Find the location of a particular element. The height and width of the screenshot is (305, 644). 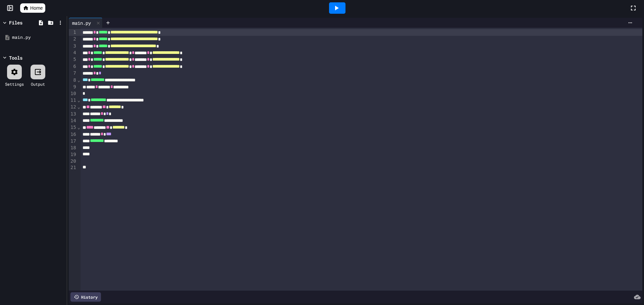

a: Home is located at coordinates (33, 8).